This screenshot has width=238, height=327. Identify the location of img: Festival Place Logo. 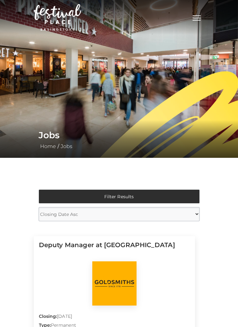
(57, 17).